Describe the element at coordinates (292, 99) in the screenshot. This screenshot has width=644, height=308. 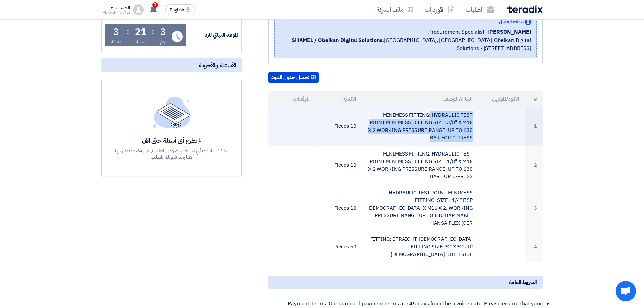
I see `th: المرفقات` at that location.